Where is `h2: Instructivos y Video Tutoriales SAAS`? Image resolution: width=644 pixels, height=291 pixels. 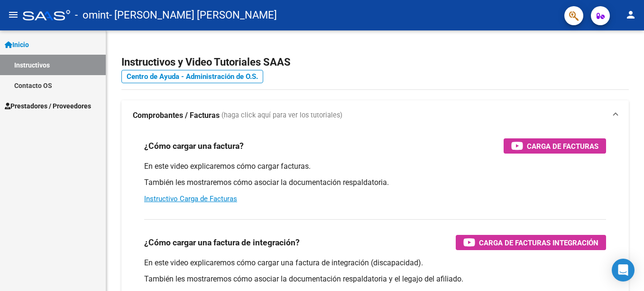 h2: Instructivos y Video Tutoriales SAAS is located at coordinates (375, 62).